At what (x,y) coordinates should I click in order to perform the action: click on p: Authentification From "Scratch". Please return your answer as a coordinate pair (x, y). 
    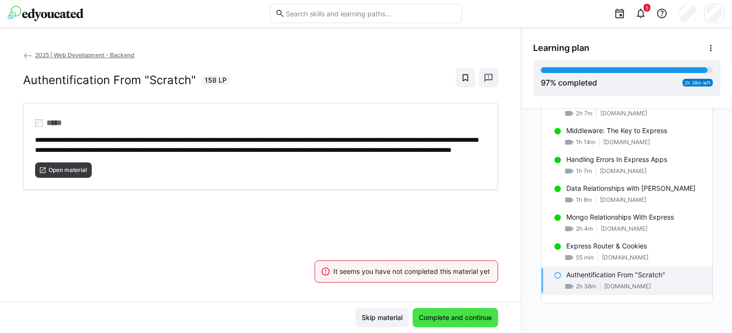
    Looking at the image, I should click on (615, 275).